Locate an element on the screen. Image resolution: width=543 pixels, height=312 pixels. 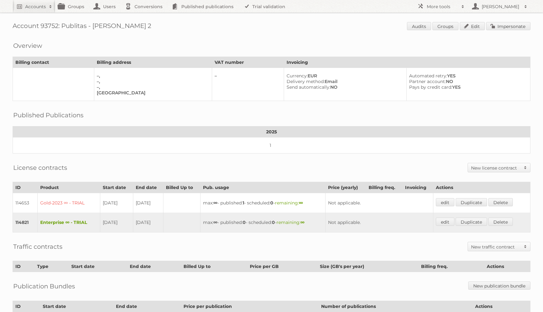
h2: Publication Bundles is located at coordinates (44, 286).